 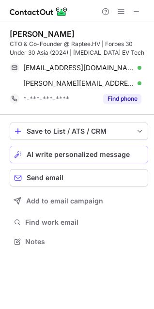 What do you see at coordinates (45, 178) in the screenshot?
I see `span: Send email` at bounding box center [45, 178].